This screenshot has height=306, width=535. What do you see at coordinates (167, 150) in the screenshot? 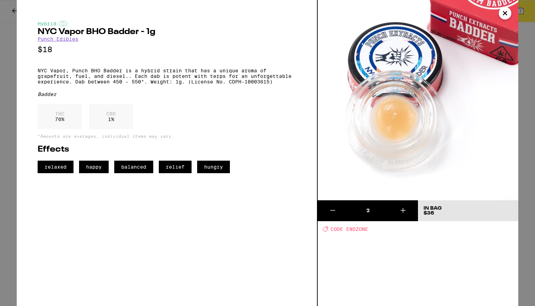
I see `h2: Effects` at bounding box center [167, 150].